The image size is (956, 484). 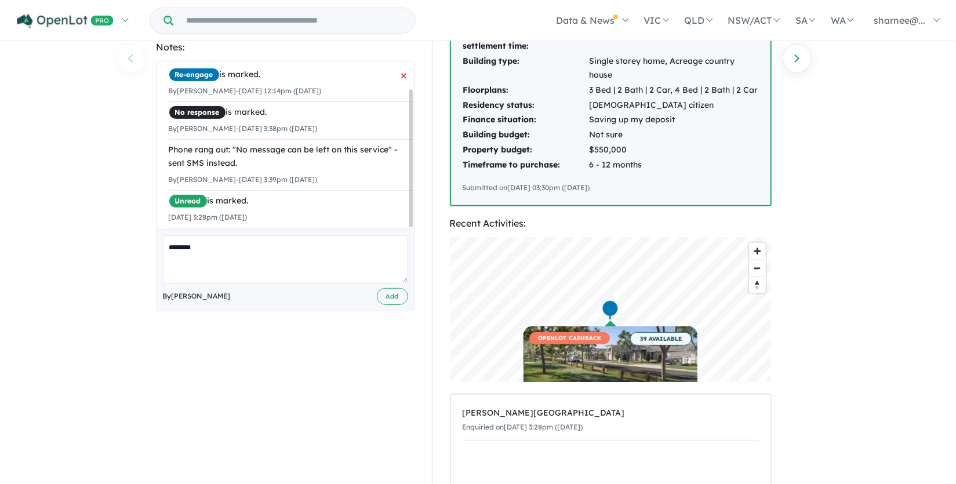 I want to click on td: Property budget:, so click(x=526, y=150).